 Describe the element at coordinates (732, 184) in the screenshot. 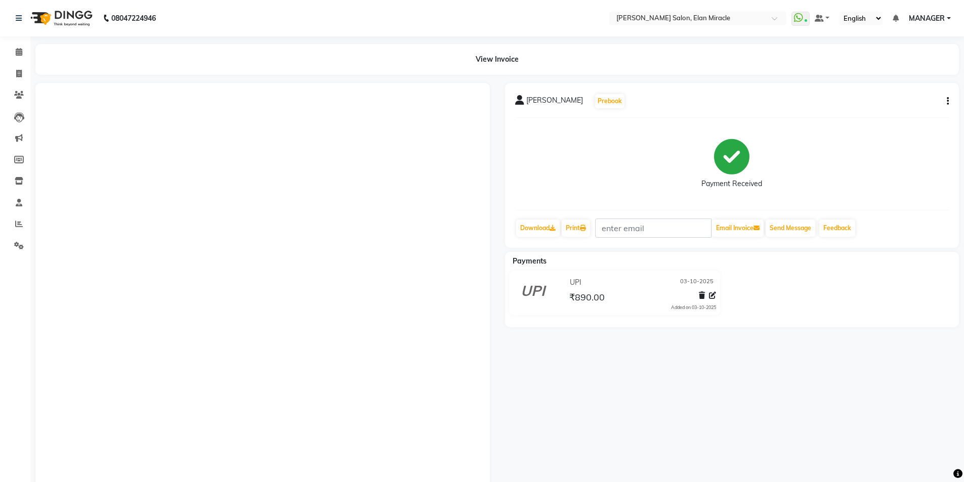

I see `div: Payment Received` at that location.